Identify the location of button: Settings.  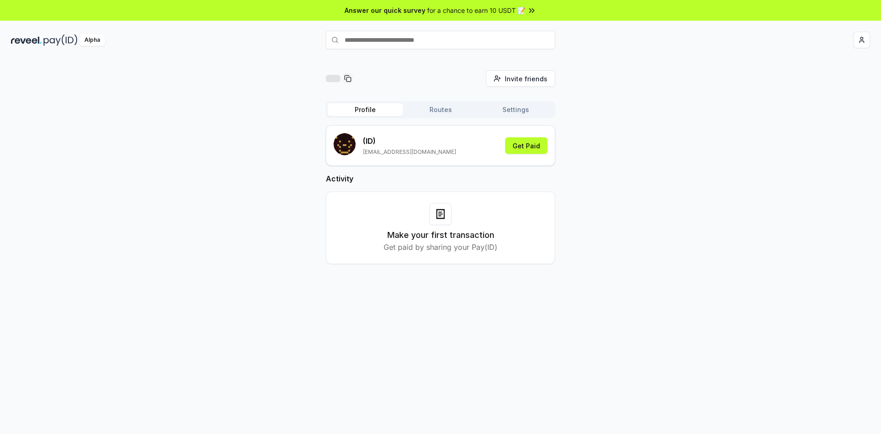
(516, 110).